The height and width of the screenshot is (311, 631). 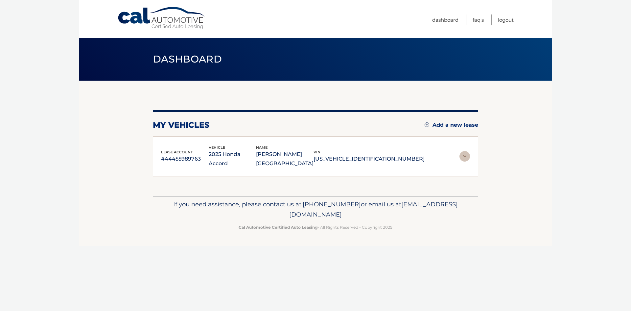 What do you see at coordinates (278, 227) in the screenshot?
I see `strong: Cal Automotive Certified Auto Leasing` at bounding box center [278, 227].